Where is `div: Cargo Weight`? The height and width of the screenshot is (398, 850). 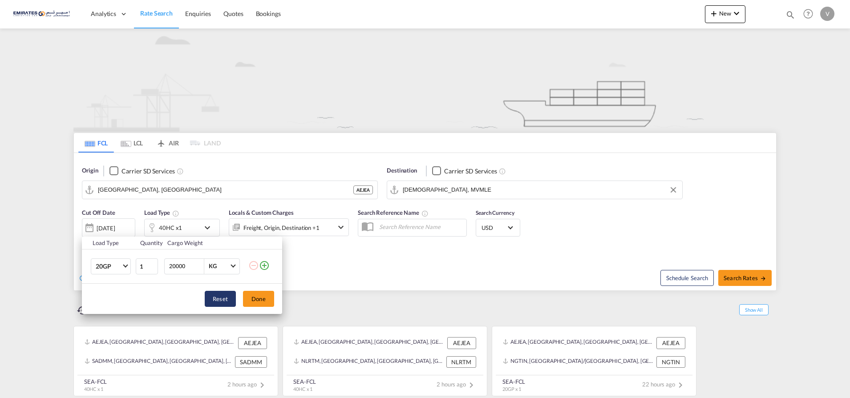
div: Cargo Weight is located at coordinates (205, 243).